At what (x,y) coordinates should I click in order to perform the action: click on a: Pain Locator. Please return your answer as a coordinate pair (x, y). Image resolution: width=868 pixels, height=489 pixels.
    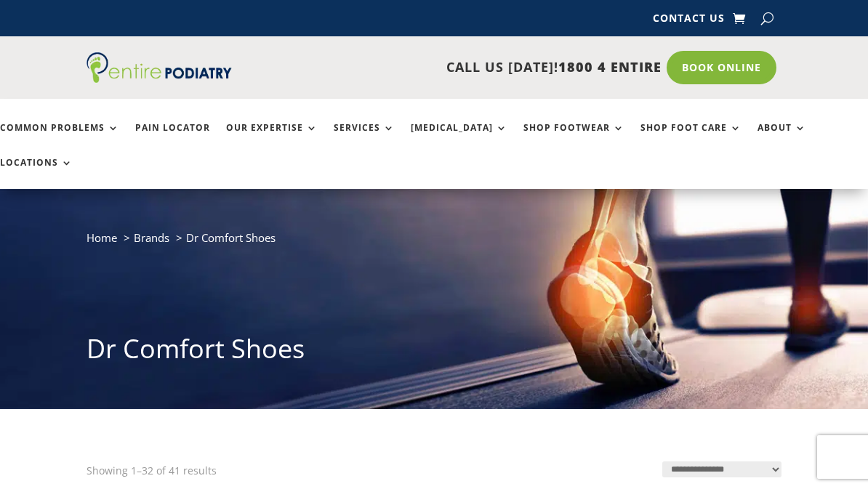
    Looking at the image, I should click on (172, 138).